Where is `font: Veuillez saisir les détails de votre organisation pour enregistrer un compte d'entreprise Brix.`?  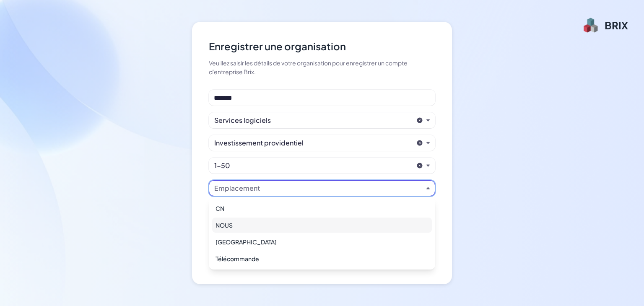
font: Veuillez saisir les détails de votre organisation pour enregistrer un compte d'entreprise Brix. is located at coordinates (308, 67).